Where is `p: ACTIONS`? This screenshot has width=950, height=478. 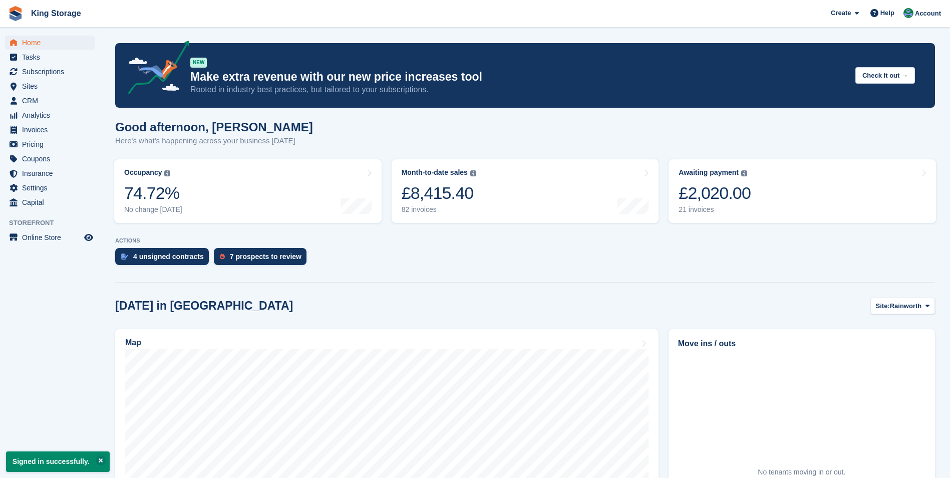 p: ACTIONS is located at coordinates (525, 240).